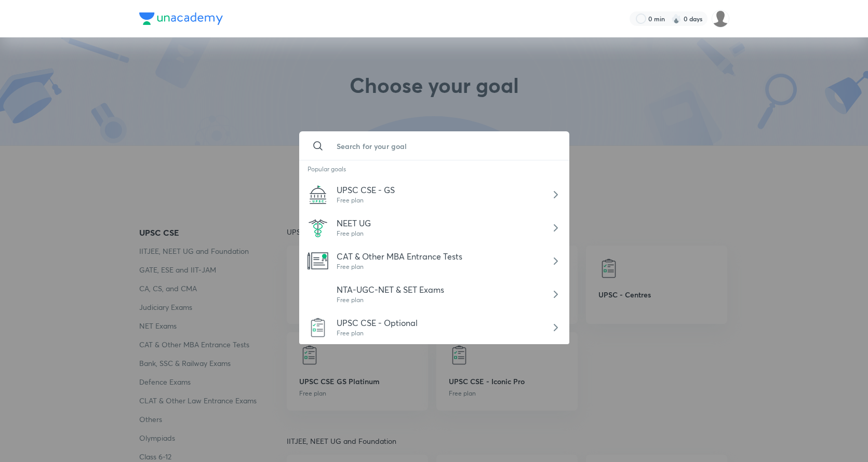  What do you see at coordinates (353, 223) in the screenshot?
I see `span: NEET UG` at bounding box center [353, 223].